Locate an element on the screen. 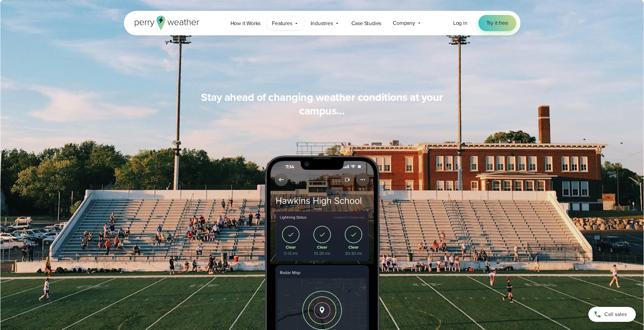 The width and height of the screenshot is (644, 330). span: Call sales is located at coordinates (616, 314).